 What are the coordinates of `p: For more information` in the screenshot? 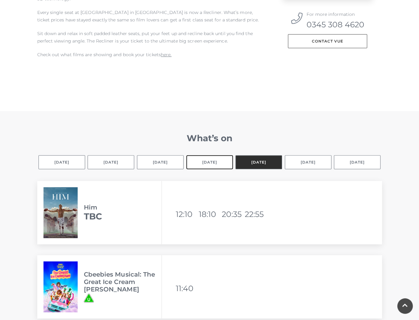 It's located at (336, 14).